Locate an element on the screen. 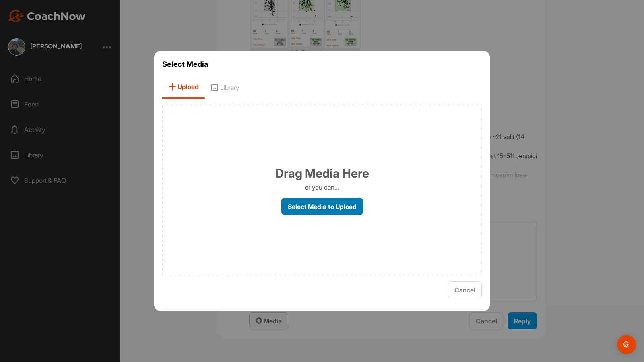 The image size is (644, 362). p: or you can... is located at coordinates (322, 187).